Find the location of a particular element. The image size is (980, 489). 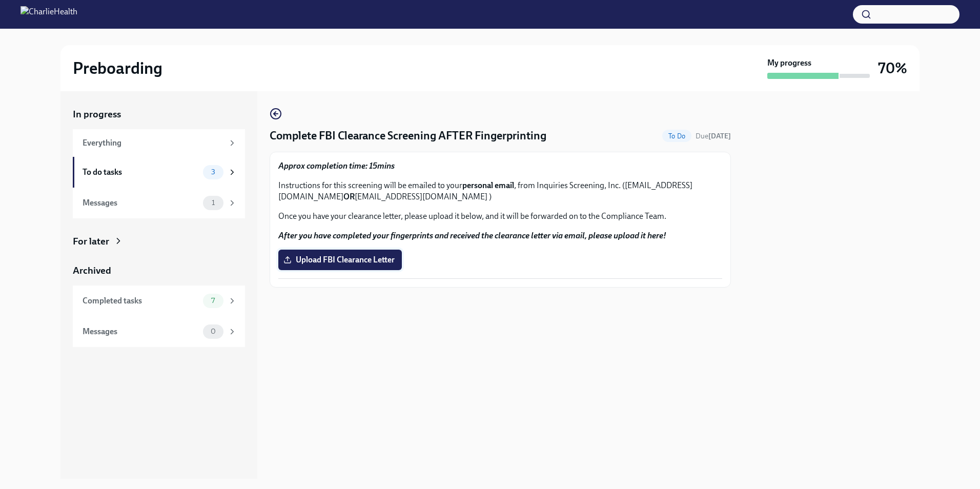

strong: After you have completed your fingerprints and received the clearance letter via email, please up... is located at coordinates (472, 235).